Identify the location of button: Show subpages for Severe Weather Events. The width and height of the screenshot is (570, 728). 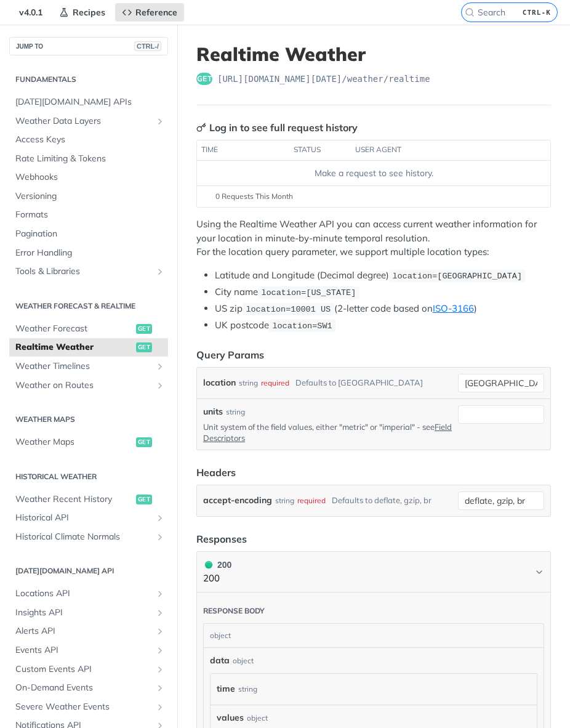
(160, 707).